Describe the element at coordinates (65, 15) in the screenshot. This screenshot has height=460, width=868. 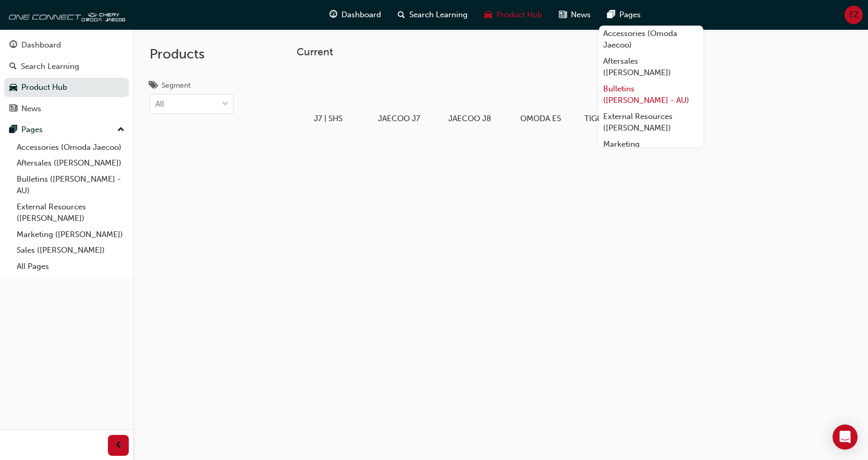
I see `img: oneconnect` at that location.